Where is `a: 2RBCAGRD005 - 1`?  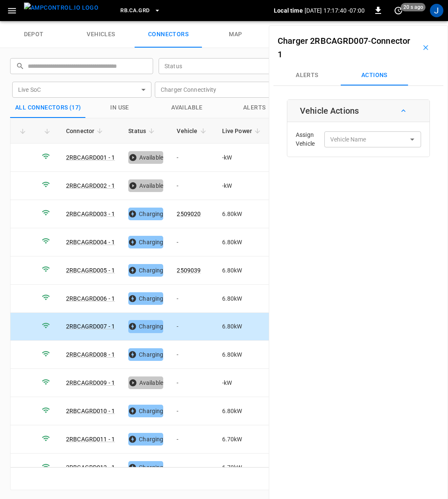
a: 2RBCAGRD005 - 1 is located at coordinates (90, 270).